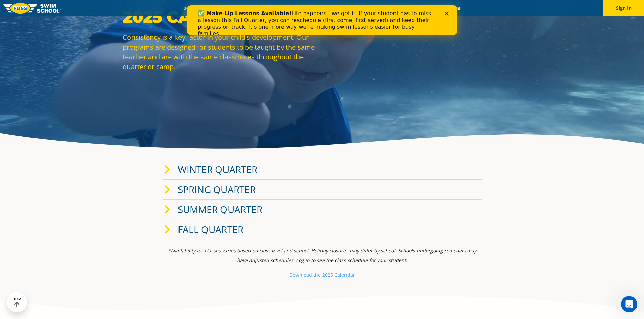 The width and height of the screenshot is (644, 319). Describe the element at coordinates (220, 209) in the screenshot. I see `a: Summer Quarter` at that location.